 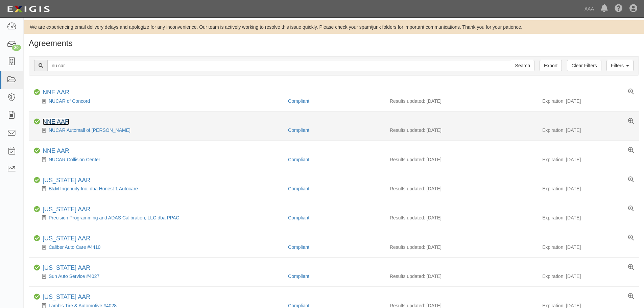 What do you see at coordinates (158, 276) in the screenshot?
I see `div: Sun Auto Service #4027` at bounding box center [158, 276].